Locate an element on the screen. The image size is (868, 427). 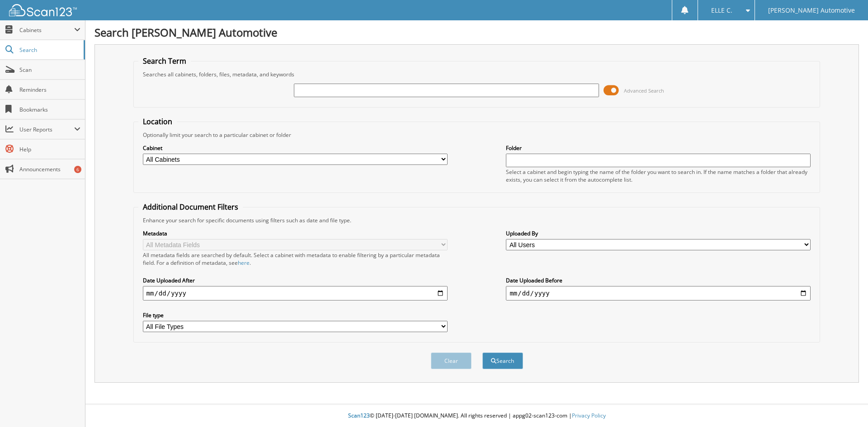
button: Clear is located at coordinates (451, 360).